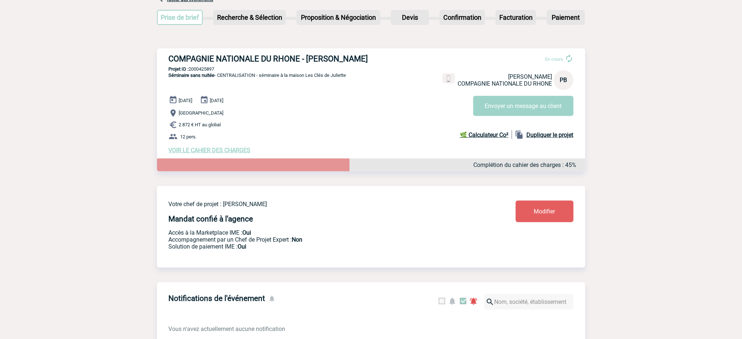 This screenshot has width=742, height=339. Describe the element at coordinates (320, 246) in the screenshot. I see `p: Conformité aux process achat client, Prise en charge de la facturation, Mutualisation de plusieur...` at that location.